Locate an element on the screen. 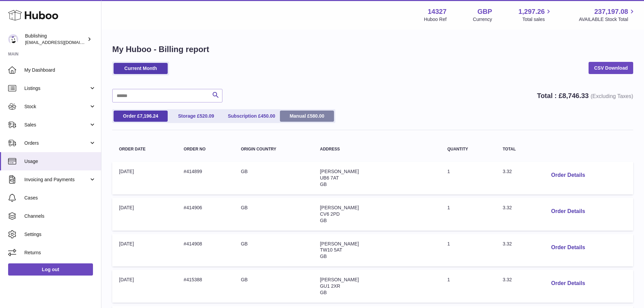 Image resolution: width=644 pixels, height=308 pixels. td: #414899 is located at coordinates (205, 178).